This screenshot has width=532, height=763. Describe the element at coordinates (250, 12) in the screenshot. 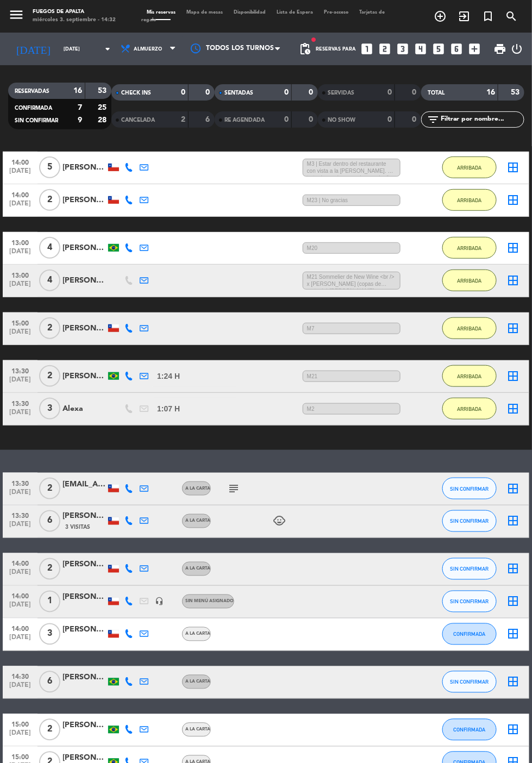

I see `span: Disponibilidad` at that location.